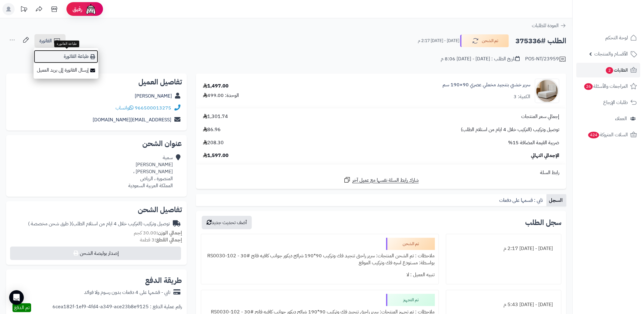  What do you see at coordinates (17, 297) in the screenshot?
I see `div: Open Intercom Messenger` at bounding box center [17, 297].